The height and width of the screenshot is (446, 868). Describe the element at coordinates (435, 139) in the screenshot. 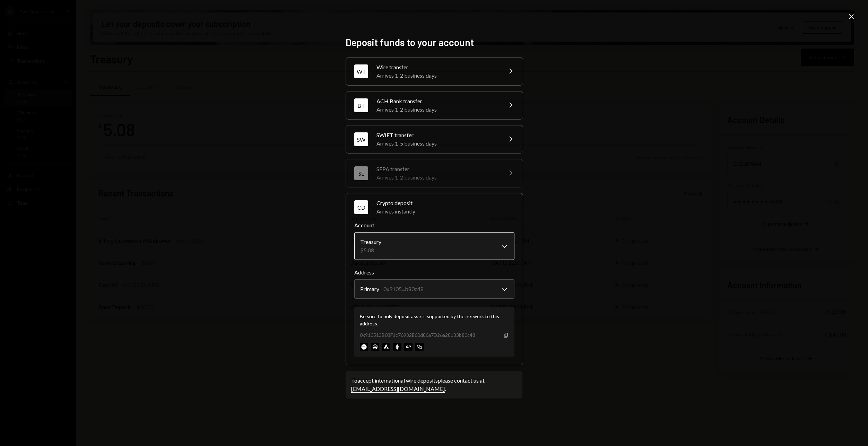

I see `button: SWSWIFT transferArrives 1-5 business days` at that location.